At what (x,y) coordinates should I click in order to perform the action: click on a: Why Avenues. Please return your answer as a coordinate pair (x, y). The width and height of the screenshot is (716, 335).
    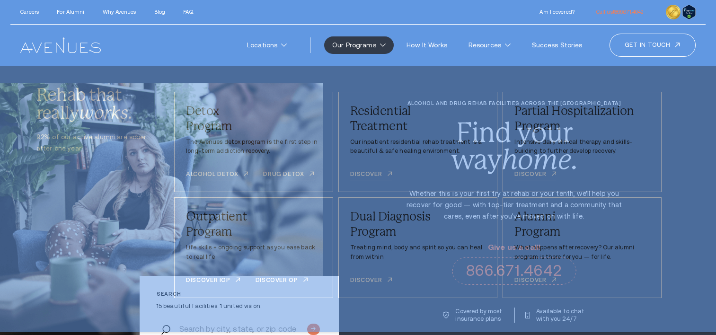
    Looking at the image, I should click on (119, 12).